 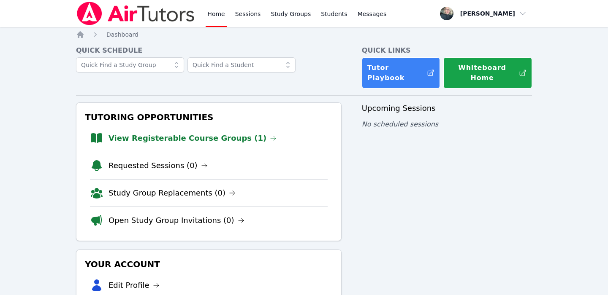 What do you see at coordinates (447, 108) in the screenshot?
I see `h3: Upcoming Sessions` at bounding box center [447, 108].